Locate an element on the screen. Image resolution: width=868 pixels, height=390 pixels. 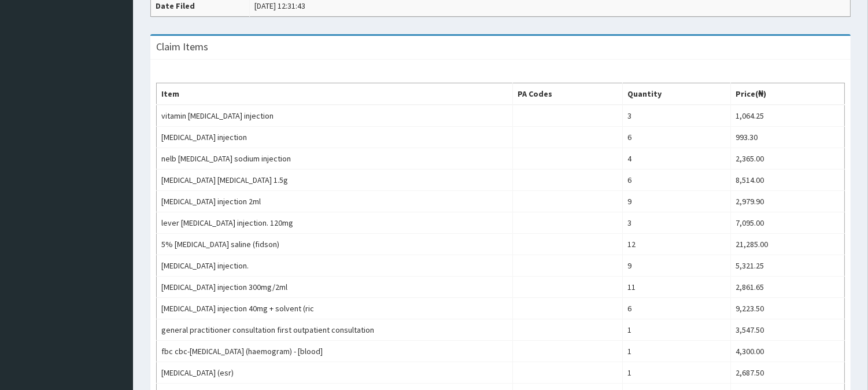
td: 1,064.25 is located at coordinates (787, 116).